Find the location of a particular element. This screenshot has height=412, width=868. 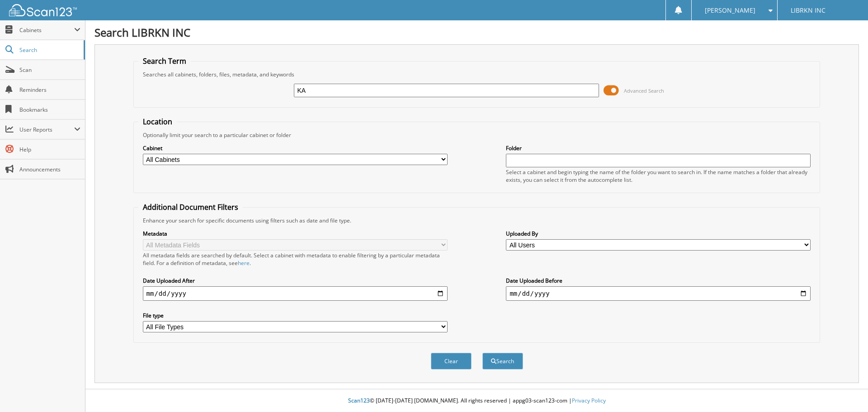

legend: Location is located at coordinates (158, 122).